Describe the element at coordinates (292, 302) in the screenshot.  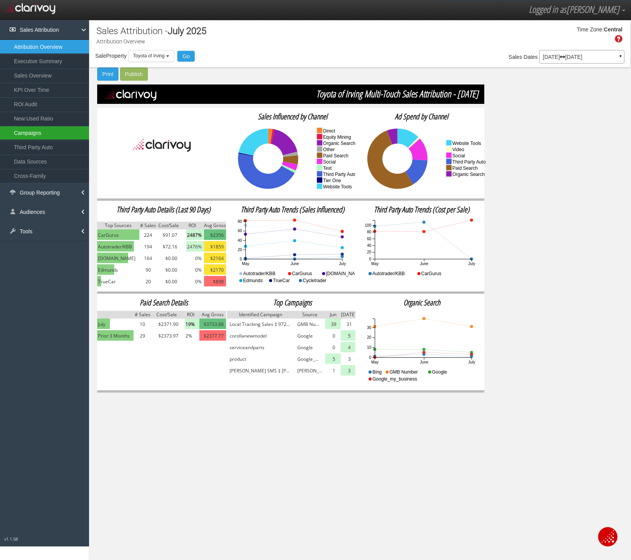
I see `h2: Top Campaigns` at that location.